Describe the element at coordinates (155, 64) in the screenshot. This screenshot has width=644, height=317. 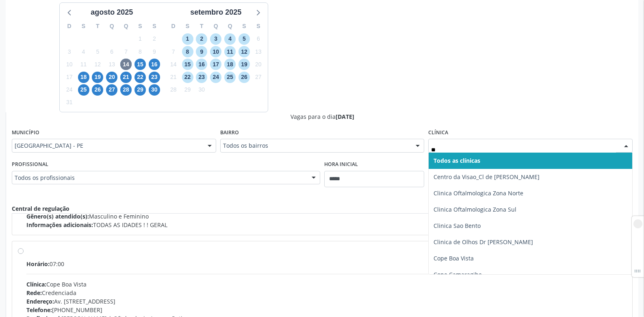
I see `span: sábado, 16 de agosto de 2025` at that location.